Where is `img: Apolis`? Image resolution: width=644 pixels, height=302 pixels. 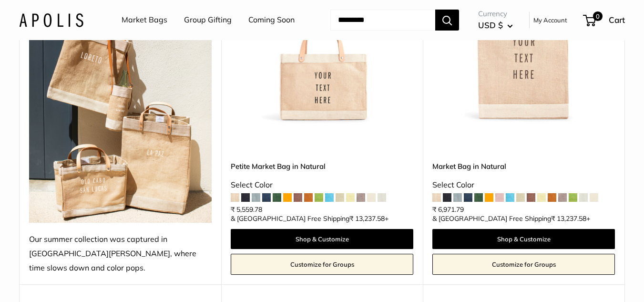 img: Apolis is located at coordinates (51, 20).